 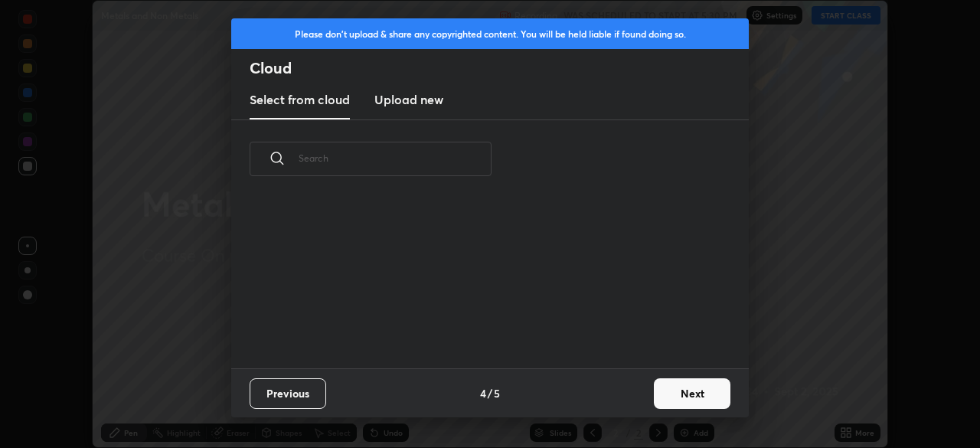 I want to click on h2: Cloud, so click(x=500, y=68).